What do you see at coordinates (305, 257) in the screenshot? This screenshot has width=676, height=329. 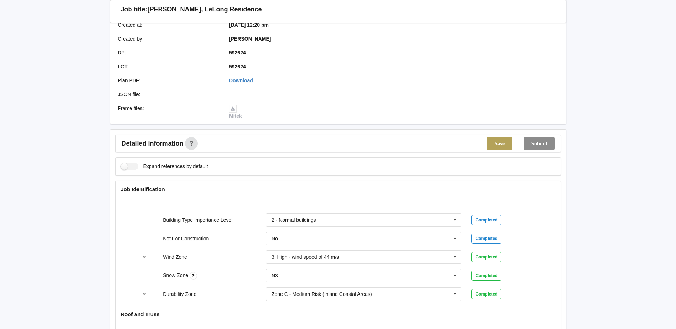 I see `div: 3. High - wind speed of 44 m/s` at bounding box center [305, 257].